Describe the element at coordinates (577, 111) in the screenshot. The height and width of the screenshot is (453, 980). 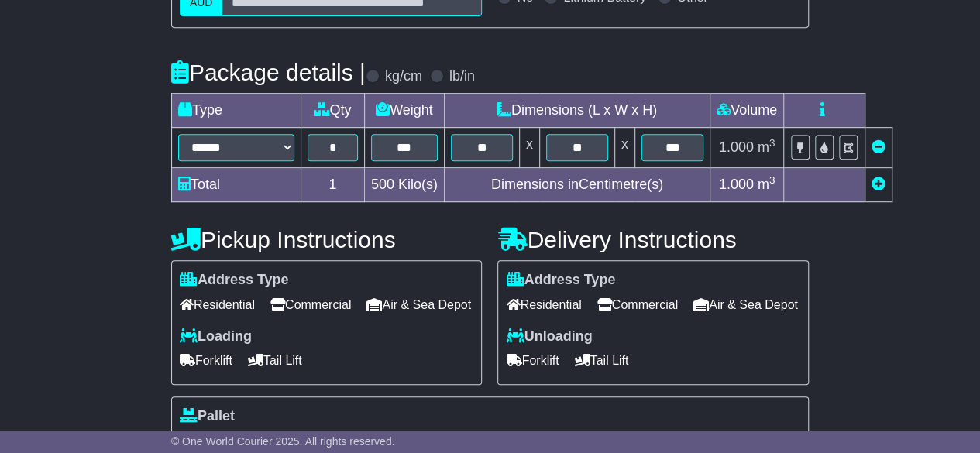
I see `td: Dimensions (L x W x H)` at that location.